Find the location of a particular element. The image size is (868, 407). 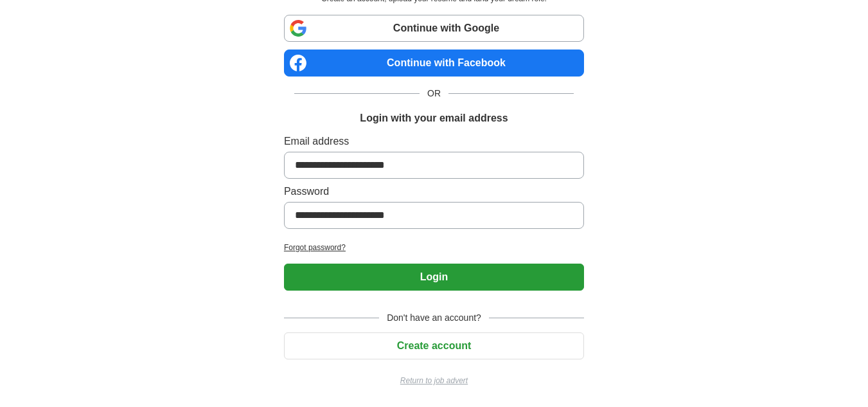

label: Email address is located at coordinates (434, 142).